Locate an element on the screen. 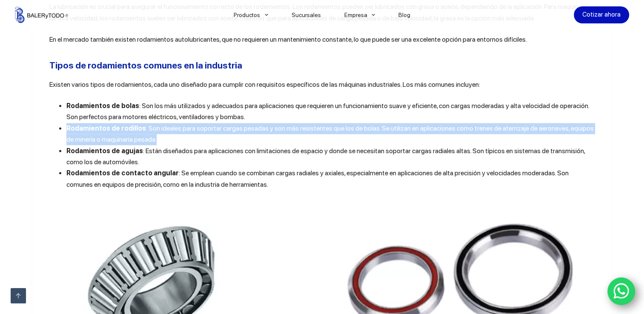  b: Rodamientos de bolas is located at coordinates (103, 106).